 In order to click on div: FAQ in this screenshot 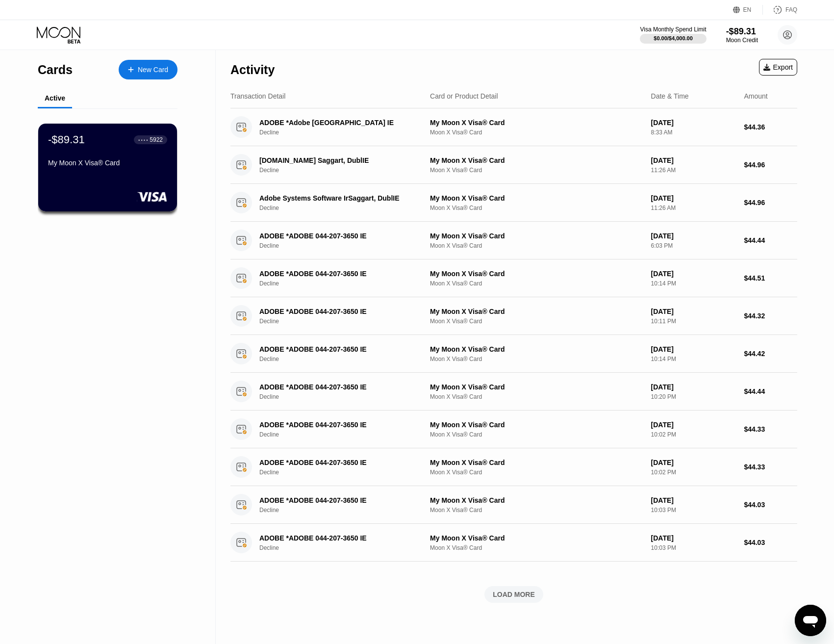, I will do `click(780, 10)`.